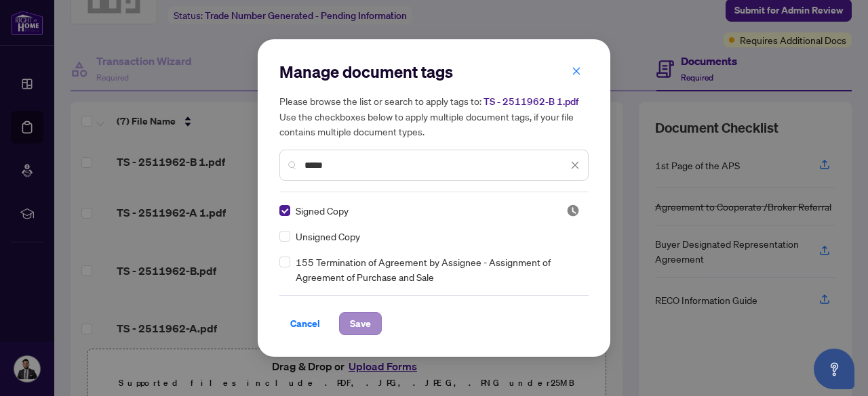  What do you see at coordinates (434, 72) in the screenshot?
I see `h2: Manage document tags` at bounding box center [434, 72].